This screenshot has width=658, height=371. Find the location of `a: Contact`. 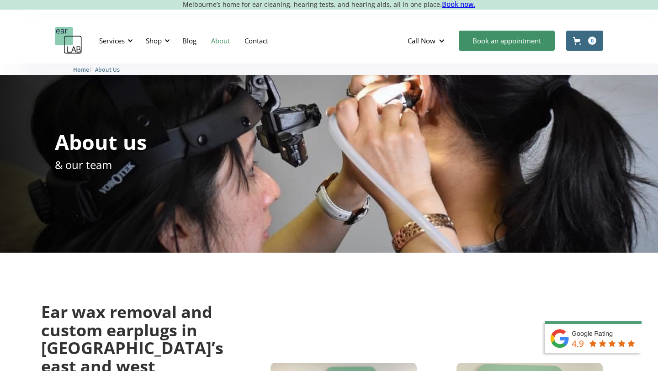

a: Contact is located at coordinates (256, 41).